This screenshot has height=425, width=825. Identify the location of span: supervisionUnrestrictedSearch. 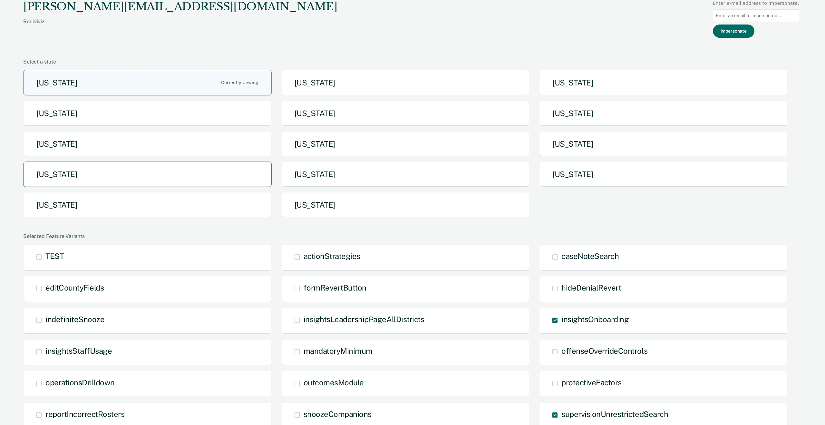
(615, 414).